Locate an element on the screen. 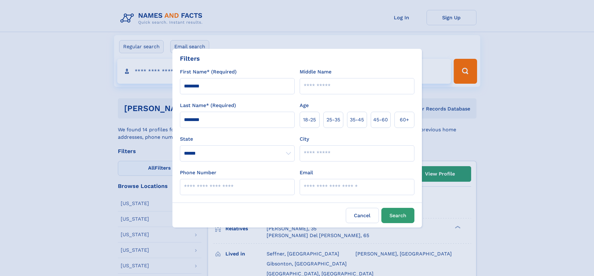 Image resolution: width=594 pixels, height=276 pixels. label: City is located at coordinates (304, 139).